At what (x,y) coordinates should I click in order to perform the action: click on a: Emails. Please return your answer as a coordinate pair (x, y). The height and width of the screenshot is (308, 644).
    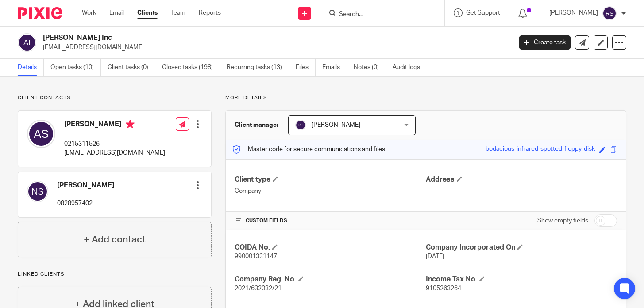
    Looking at the image, I should click on (335, 67).